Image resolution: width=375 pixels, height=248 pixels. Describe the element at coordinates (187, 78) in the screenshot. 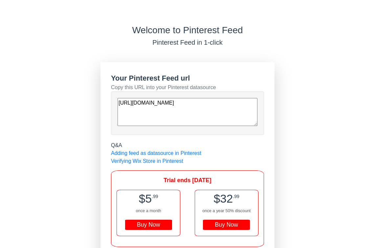

I see `div: Your Pinterest Feed url` at that location.